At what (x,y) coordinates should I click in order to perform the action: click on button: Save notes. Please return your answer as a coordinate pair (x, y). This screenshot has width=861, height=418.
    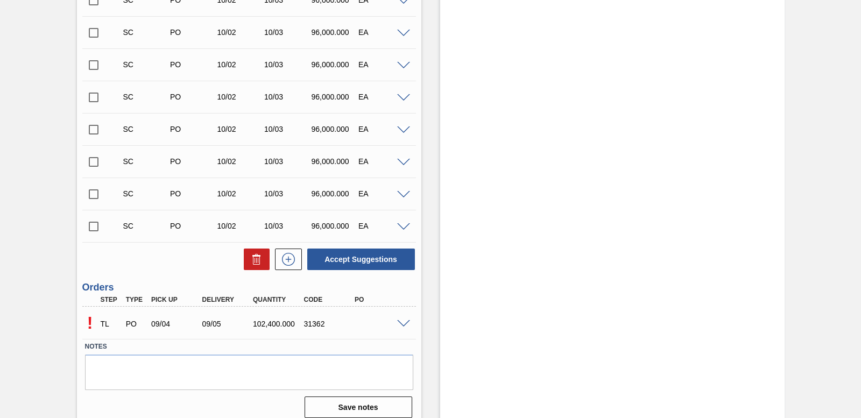
    Looking at the image, I should click on (359, 408).